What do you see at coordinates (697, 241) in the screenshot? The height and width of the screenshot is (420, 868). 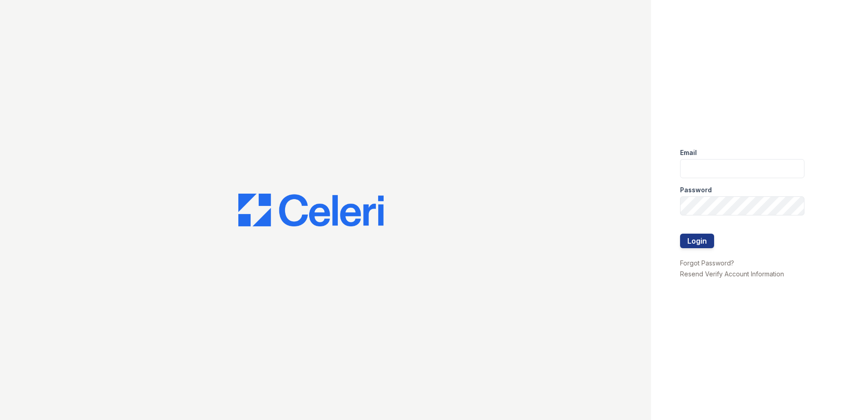 I see `button: Login` at bounding box center [697, 241].